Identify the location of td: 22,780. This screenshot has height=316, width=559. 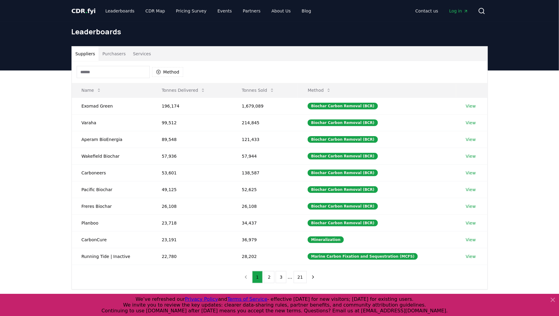
(192, 256).